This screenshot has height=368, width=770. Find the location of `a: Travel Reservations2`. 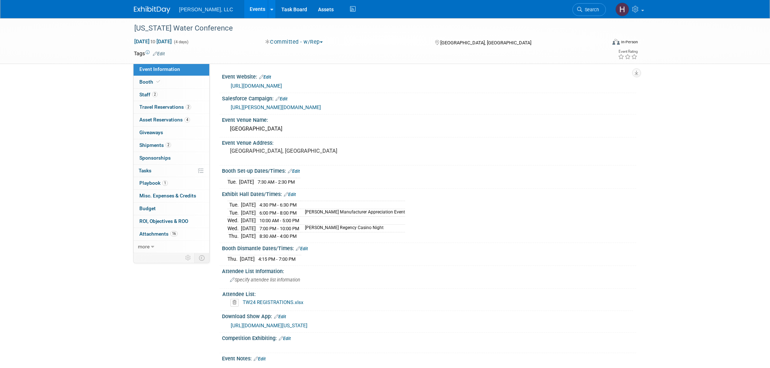

a: Travel Reservations2 is located at coordinates (171, 107).